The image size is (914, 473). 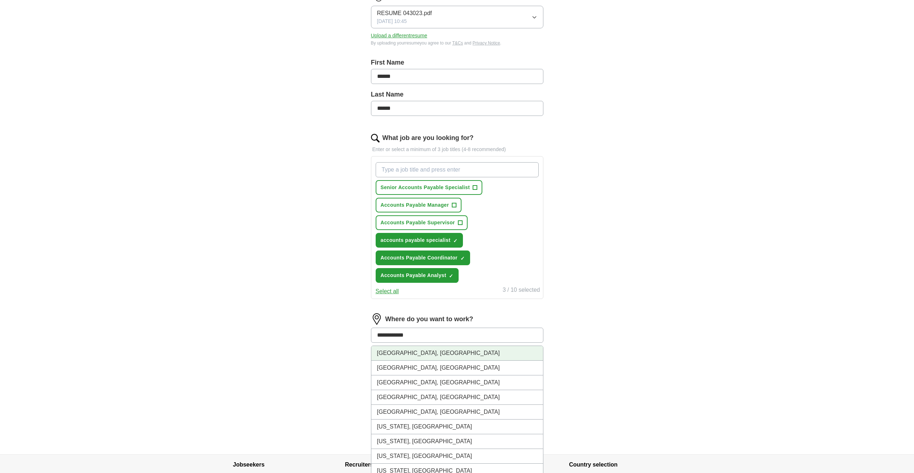 What do you see at coordinates (458, 43) in the screenshot?
I see `a: T&Cs` at bounding box center [458, 43].